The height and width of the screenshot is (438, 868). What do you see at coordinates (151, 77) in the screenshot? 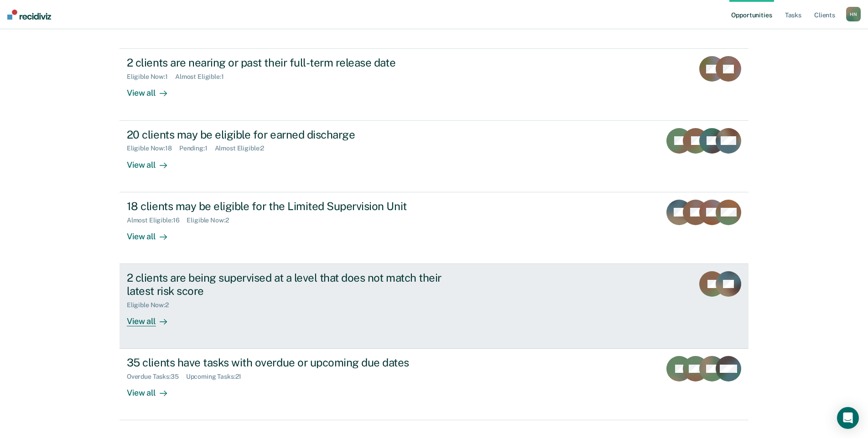
I see `div: Eligible Now : 1` at bounding box center [151, 77].